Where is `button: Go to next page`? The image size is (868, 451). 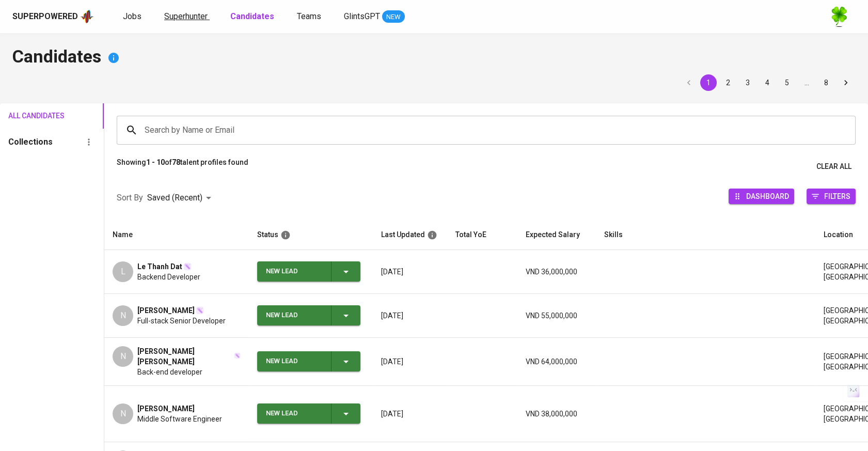
button: Go to next page is located at coordinates (846, 83).